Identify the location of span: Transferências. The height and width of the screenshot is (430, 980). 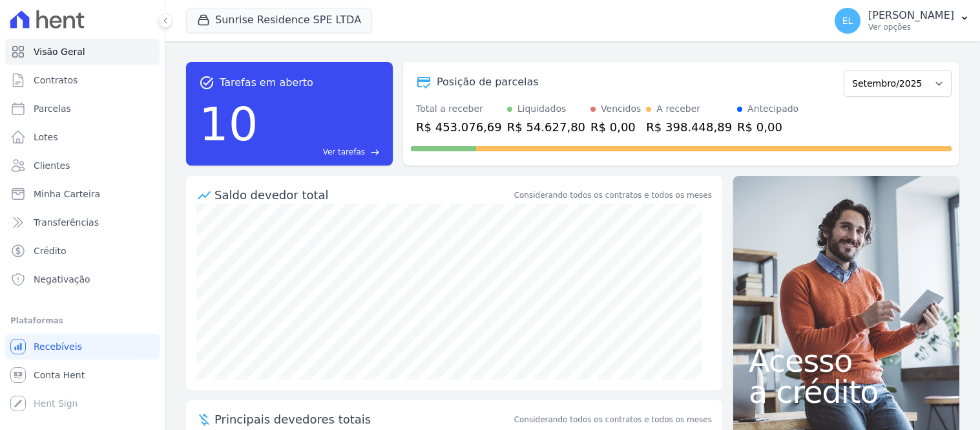
(66, 222).